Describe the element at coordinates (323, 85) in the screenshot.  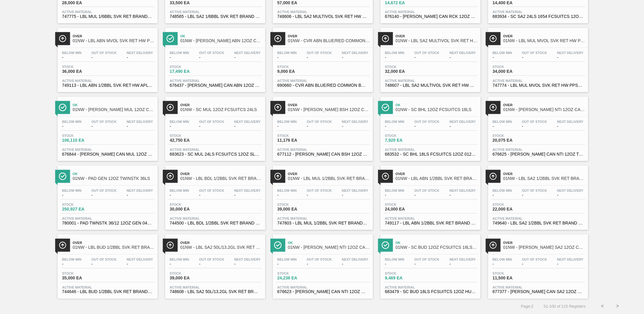
I see `span: 690660 - CVR ABN BLUE/RED COMMON BBL VALVE COVER` at that location.